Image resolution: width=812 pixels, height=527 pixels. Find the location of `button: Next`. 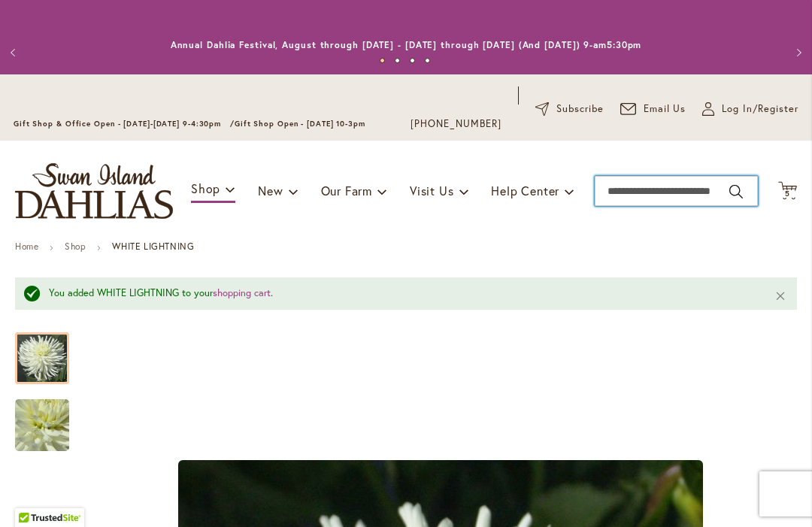

button: Next is located at coordinates (797, 52).